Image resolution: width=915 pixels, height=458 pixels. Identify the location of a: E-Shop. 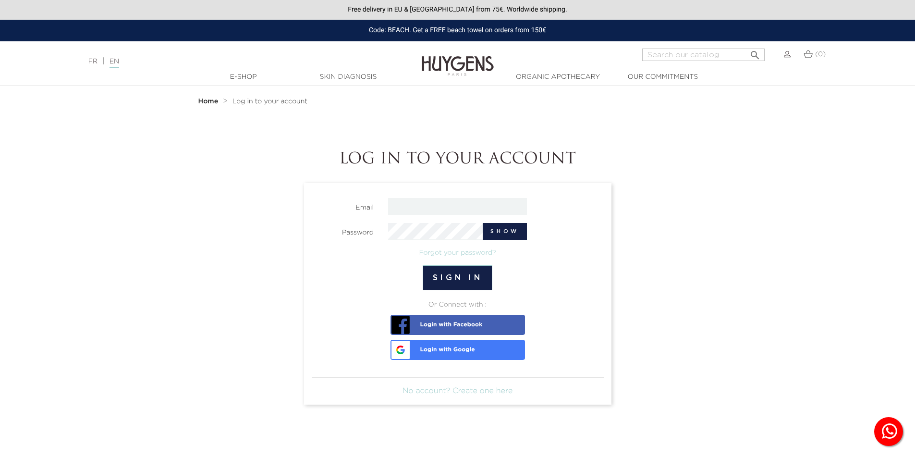
(243, 77).